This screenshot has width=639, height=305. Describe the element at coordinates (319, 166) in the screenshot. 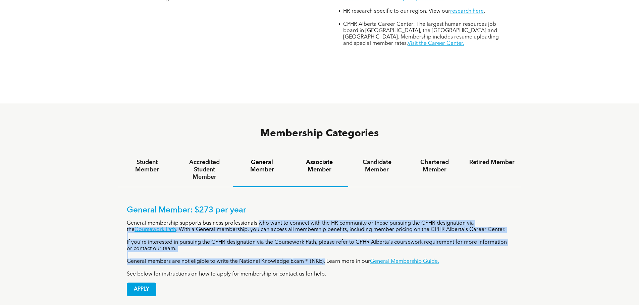

I see `h4: Associate Member` at that location.